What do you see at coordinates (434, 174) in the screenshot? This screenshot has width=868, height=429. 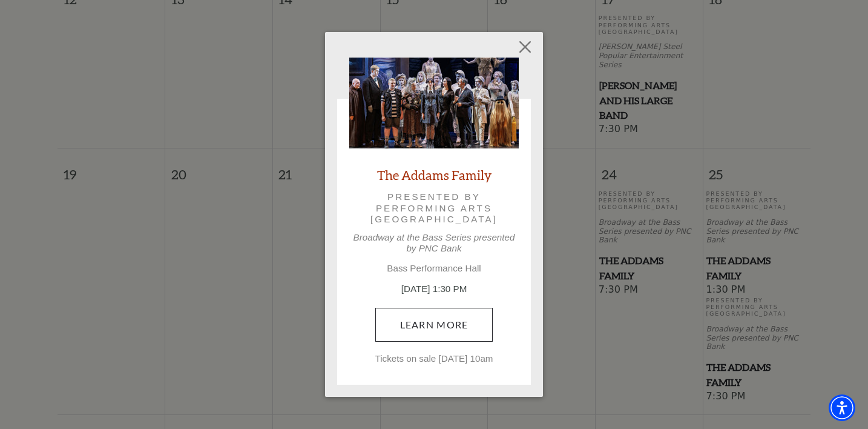 I see `a: The Addams Family` at bounding box center [434, 174].